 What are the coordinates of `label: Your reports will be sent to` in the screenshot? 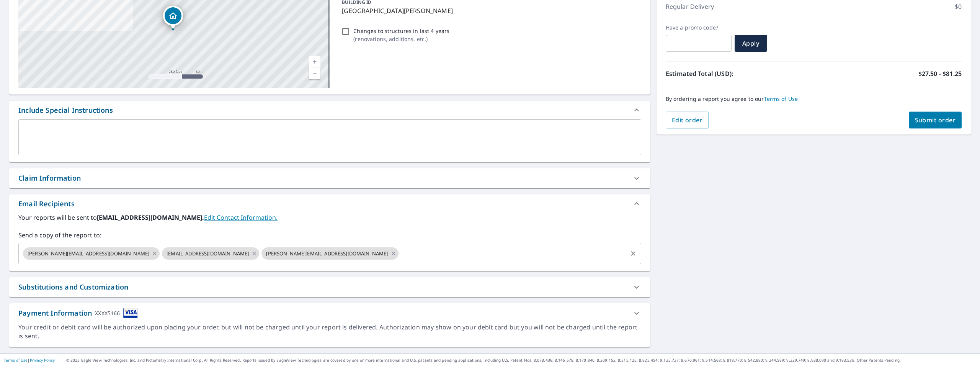 It's located at (330, 217).